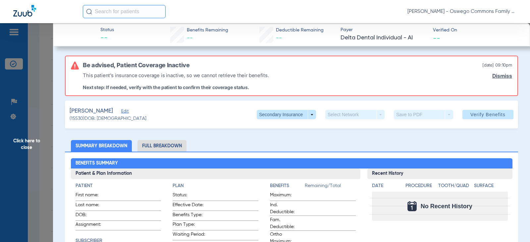 The width and height of the screenshot is (530, 242). I want to click on span: Remaining/Total, so click(330, 187).